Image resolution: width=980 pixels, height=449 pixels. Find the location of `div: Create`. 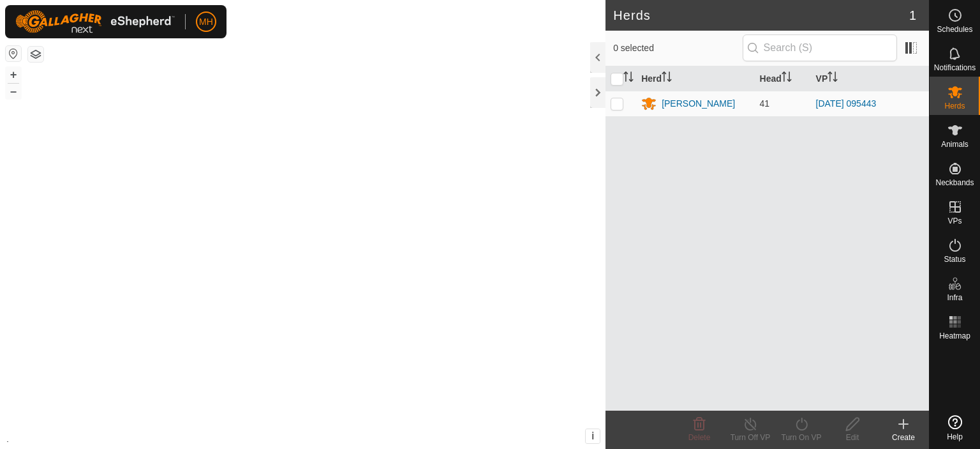

div: Create is located at coordinates (904, 438).